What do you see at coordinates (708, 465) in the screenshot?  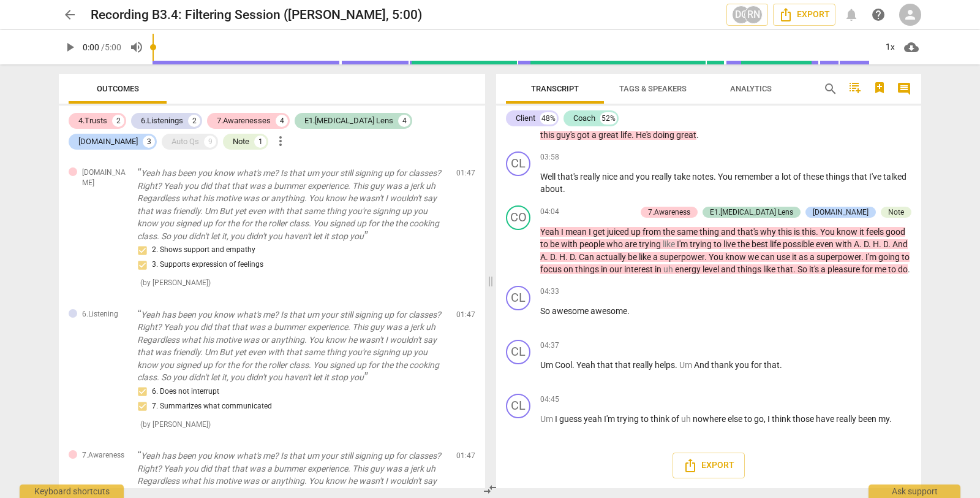 I see `button: Export` at bounding box center [708, 465].